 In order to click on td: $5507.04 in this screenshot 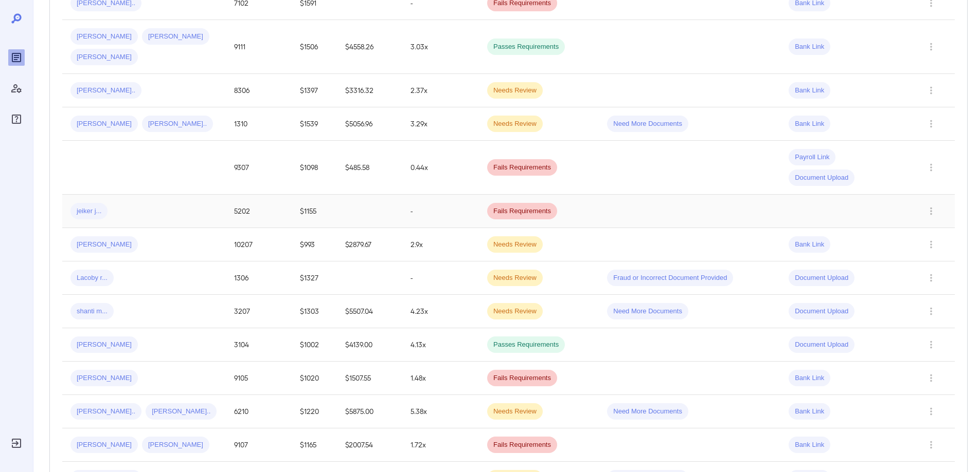, I will do `click(369, 311)`.